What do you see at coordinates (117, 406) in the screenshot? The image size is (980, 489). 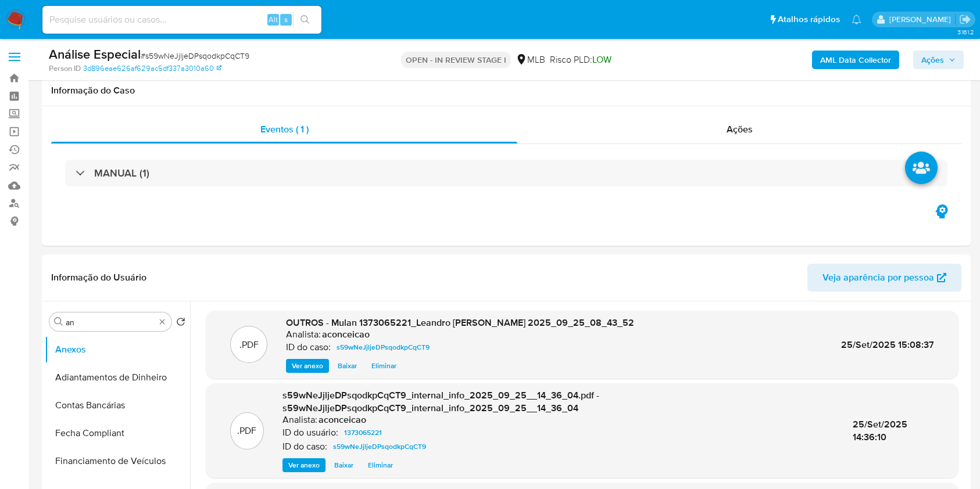 I see `button: Contas Bancárias` at bounding box center [117, 406].